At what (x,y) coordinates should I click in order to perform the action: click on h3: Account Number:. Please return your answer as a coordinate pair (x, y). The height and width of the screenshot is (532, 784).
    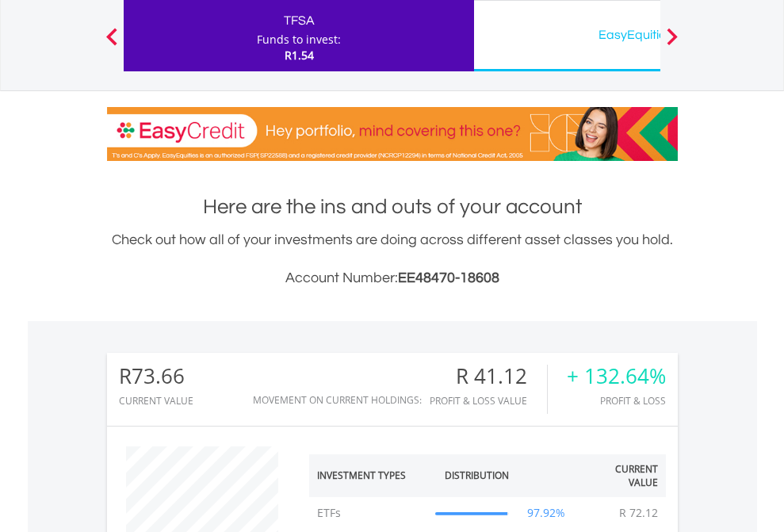
    Looking at the image, I should click on (392, 279).